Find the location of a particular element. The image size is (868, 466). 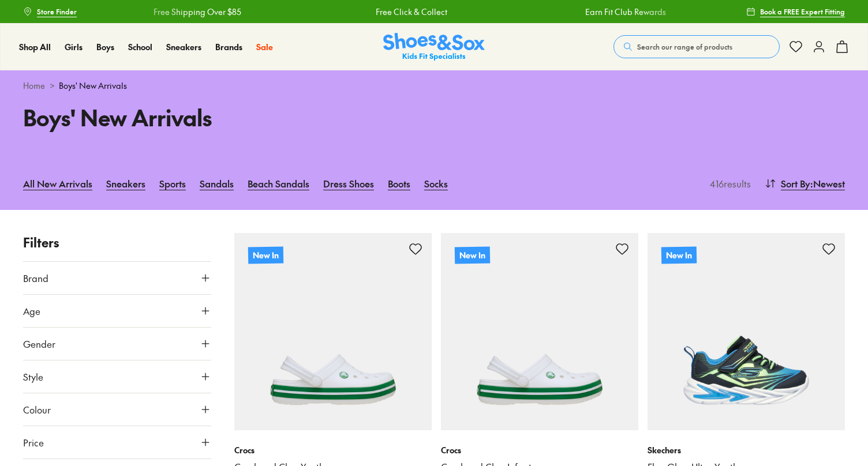

span: School is located at coordinates (140, 47).